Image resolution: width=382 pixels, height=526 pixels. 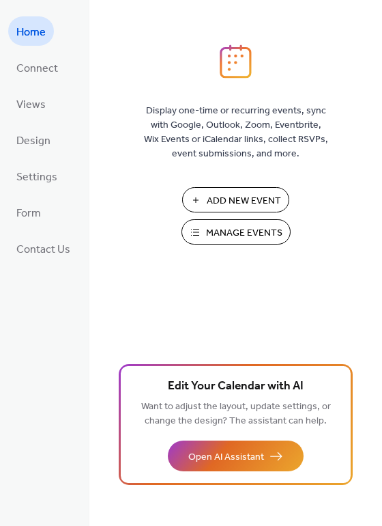 I want to click on a: Home, so click(x=31, y=31).